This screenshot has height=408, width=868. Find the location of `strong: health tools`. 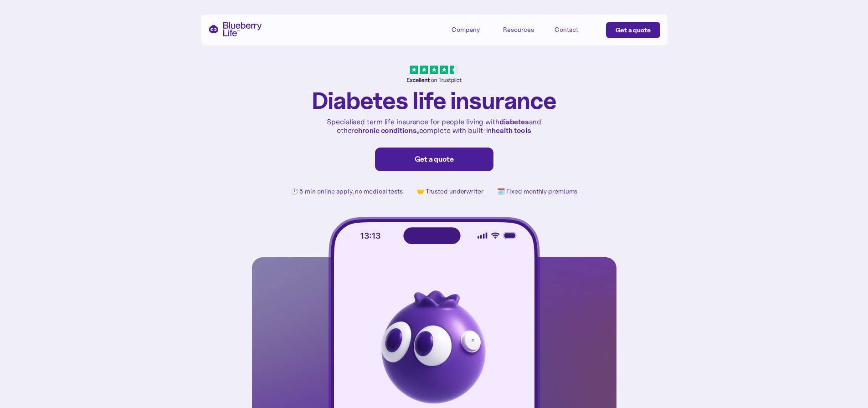

strong: health tools is located at coordinates (511, 130).